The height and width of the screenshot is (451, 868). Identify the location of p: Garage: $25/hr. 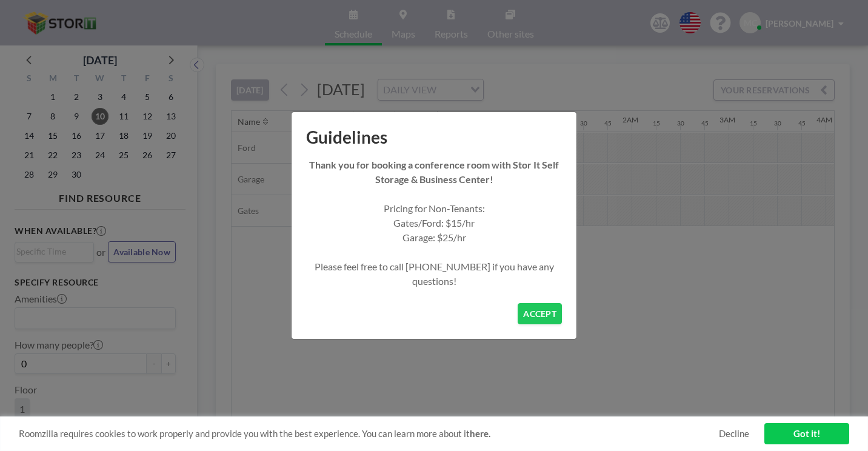
(434, 237).